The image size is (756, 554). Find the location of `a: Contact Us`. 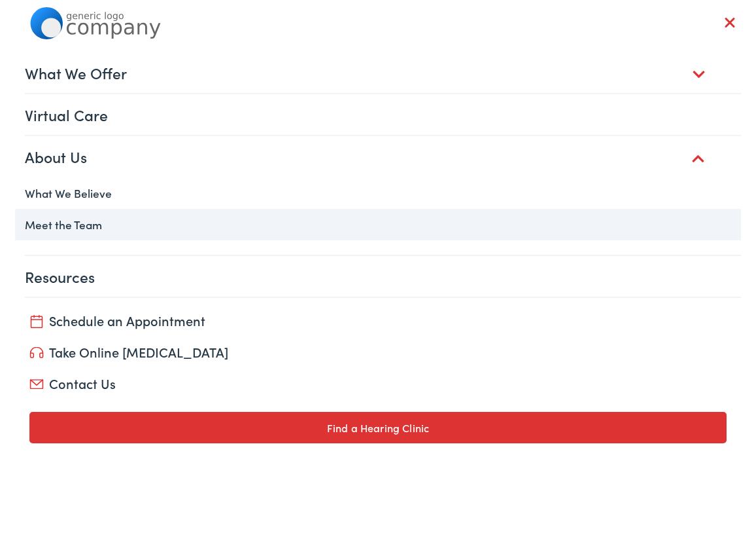

a: Contact Us is located at coordinates (378, 383).